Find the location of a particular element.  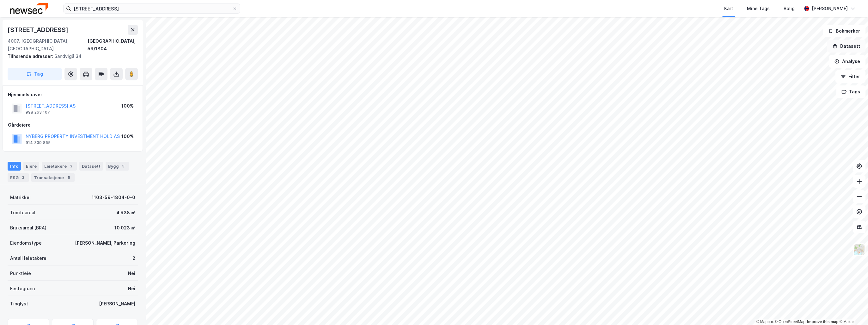

div: Bygg is located at coordinates (117, 166).